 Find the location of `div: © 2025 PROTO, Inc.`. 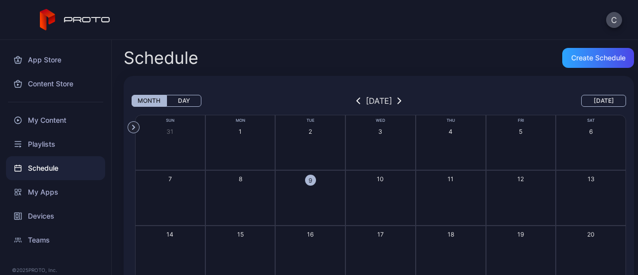

div: © 2025 PROTO, Inc. is located at coordinates (55, 270).